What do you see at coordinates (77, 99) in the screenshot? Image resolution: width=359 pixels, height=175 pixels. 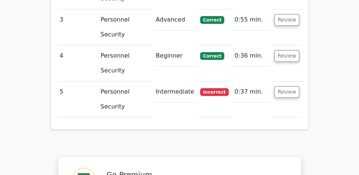 I see `td: 5` at bounding box center [77, 99].